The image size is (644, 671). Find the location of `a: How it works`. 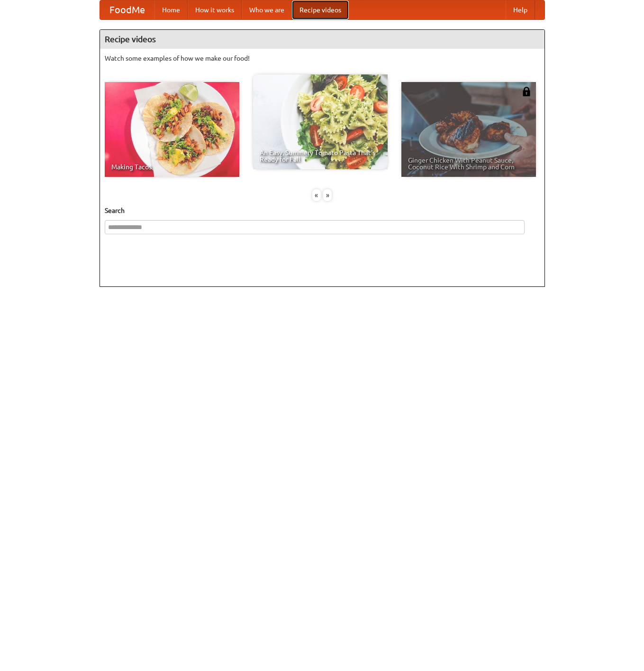

a: How it works is located at coordinates (215, 10).